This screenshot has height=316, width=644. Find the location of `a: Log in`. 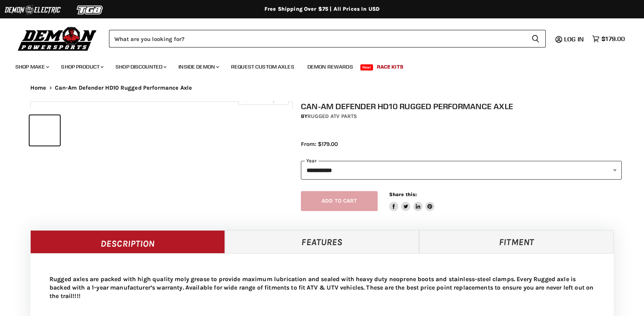

a: Log in is located at coordinates (575, 39).